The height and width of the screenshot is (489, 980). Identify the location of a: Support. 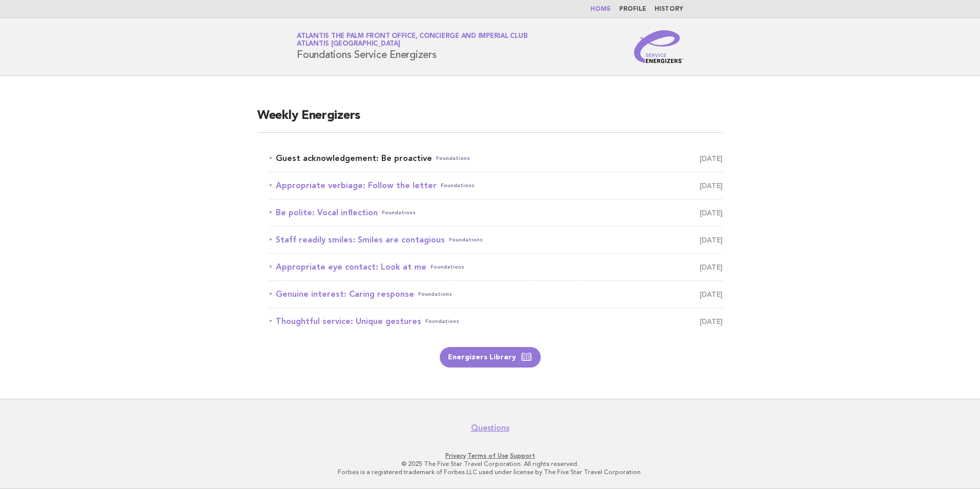
(522, 455).